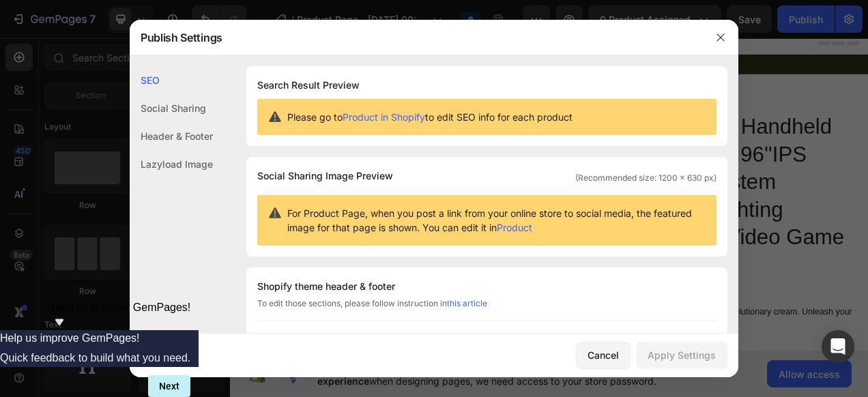 The width and height of the screenshot is (868, 397). What do you see at coordinates (121, 307) in the screenshot?
I see `span: Help us improve GemPages!` at bounding box center [121, 307].